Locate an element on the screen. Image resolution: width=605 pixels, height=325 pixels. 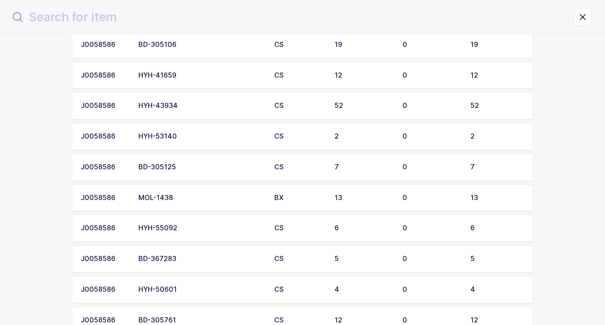
div: HYH-50601 is located at coordinates (201, 290).